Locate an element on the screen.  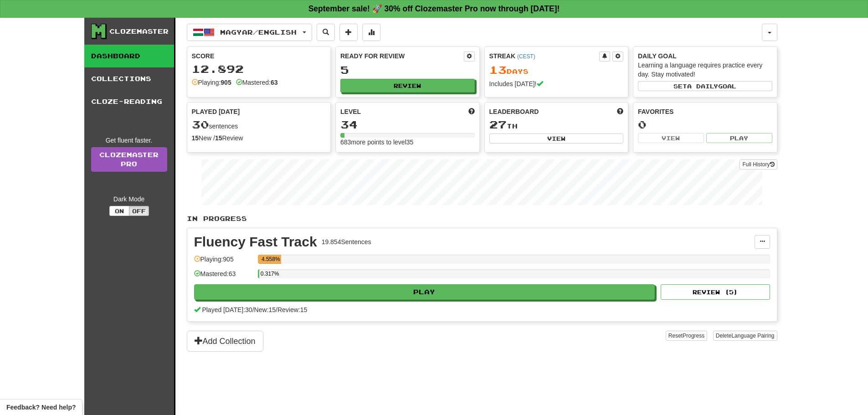
a: Collections is located at coordinates (129, 79).